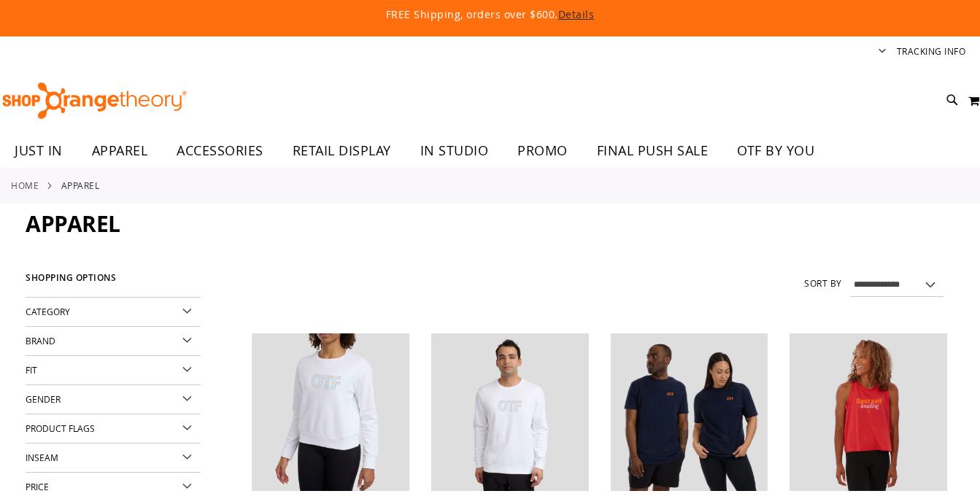 This screenshot has width=980, height=499. Describe the element at coordinates (652, 151) in the screenshot. I see `span: FINAL PUSH SALE` at that location.